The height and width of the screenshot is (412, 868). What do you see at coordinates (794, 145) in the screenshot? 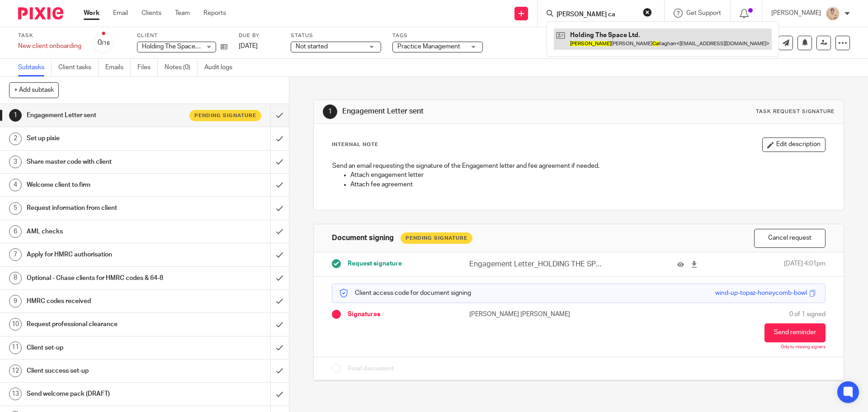
I see `button: Edit description` at bounding box center [794, 145].